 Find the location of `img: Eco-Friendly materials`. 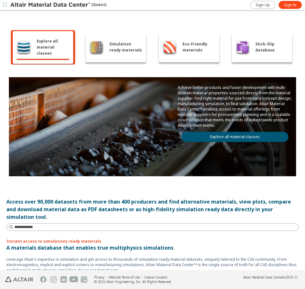

img: Eco-Friendly materials is located at coordinates (169, 47).